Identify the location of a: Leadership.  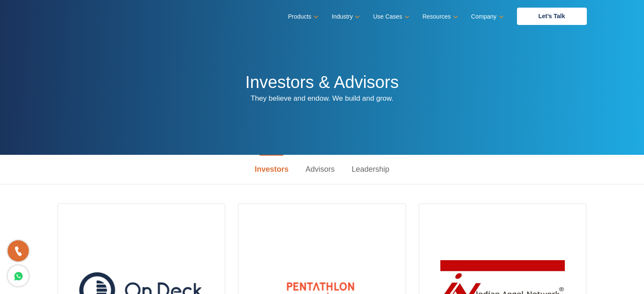
(370, 169).